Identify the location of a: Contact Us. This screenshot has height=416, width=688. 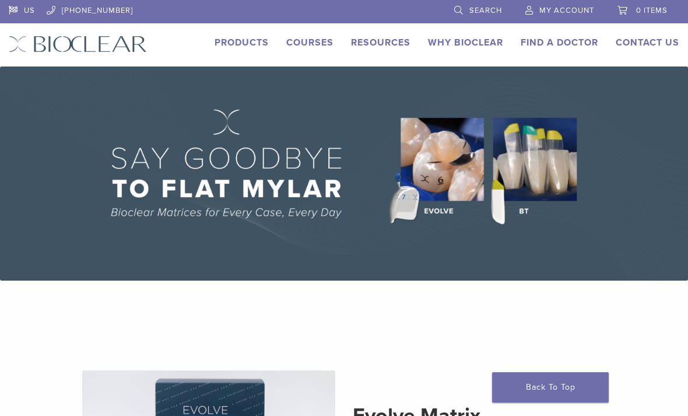
(647, 43).